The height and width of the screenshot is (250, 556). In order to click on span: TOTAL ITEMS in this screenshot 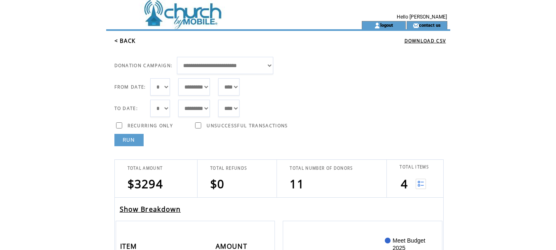, I will do `click(414, 167)`.